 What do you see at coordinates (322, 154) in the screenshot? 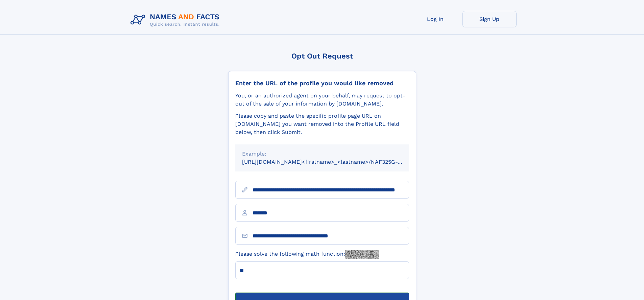
I see `div: Example:` at bounding box center [322, 154].